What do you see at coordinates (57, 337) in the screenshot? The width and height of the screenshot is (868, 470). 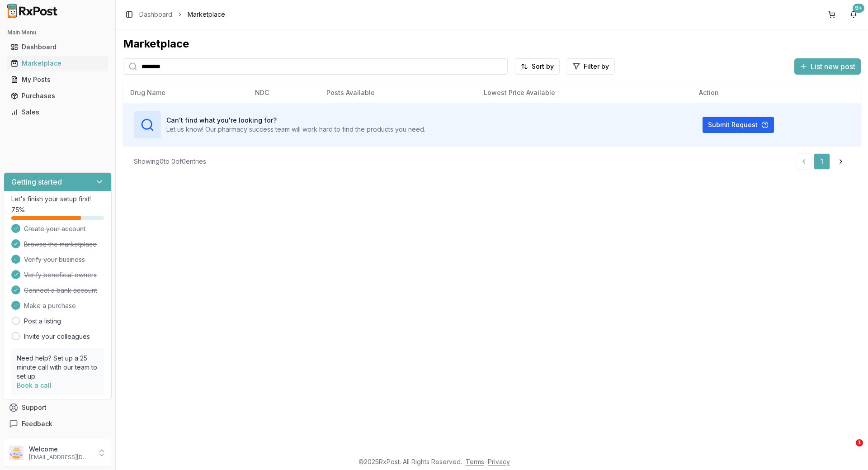 I see `a: Invite your colleagues` at bounding box center [57, 337].